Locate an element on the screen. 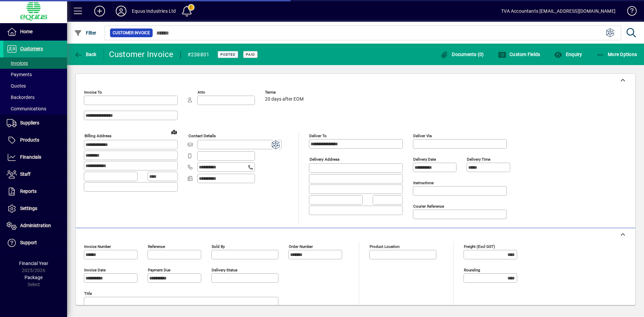 This screenshot has height=317, width=644. button: Enquiry is located at coordinates (568, 55).